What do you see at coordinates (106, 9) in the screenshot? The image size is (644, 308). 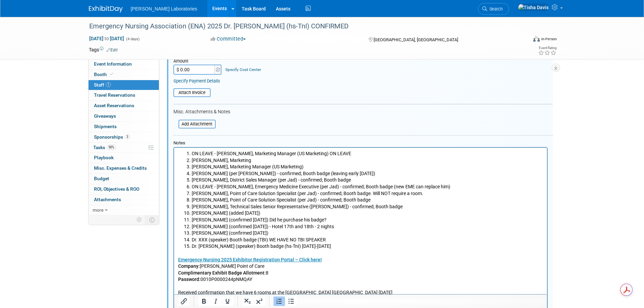 I see `img: ExhibitDay` at bounding box center [106, 9].